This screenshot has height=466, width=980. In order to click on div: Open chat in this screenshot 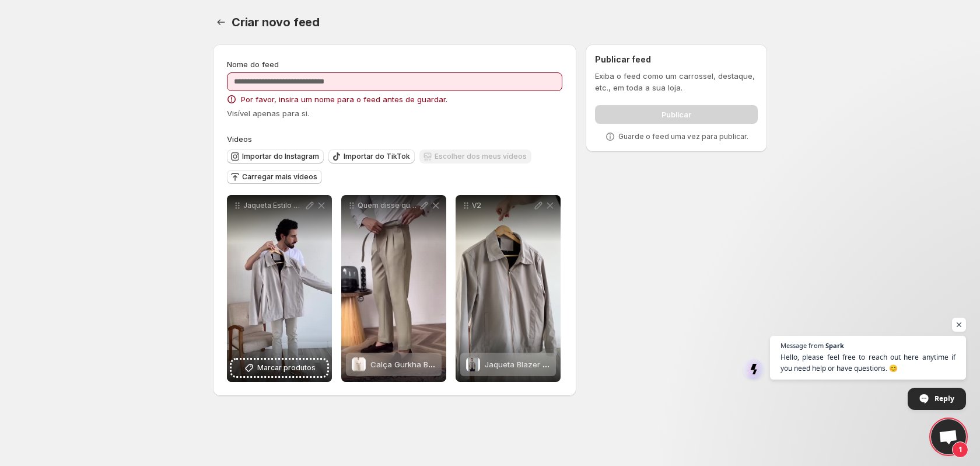, I will do `click(949, 437)`.